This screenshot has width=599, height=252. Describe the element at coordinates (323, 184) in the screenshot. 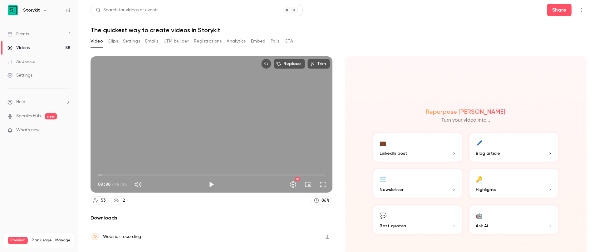

I see `div: Full screen` at that location.